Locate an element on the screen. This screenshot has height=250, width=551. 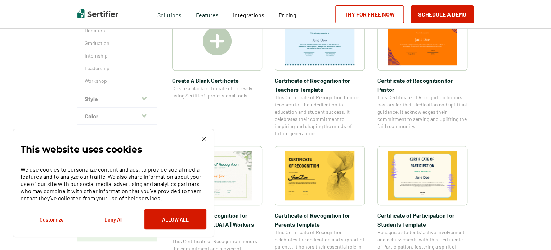
a: Internship is located at coordinates (117, 56).